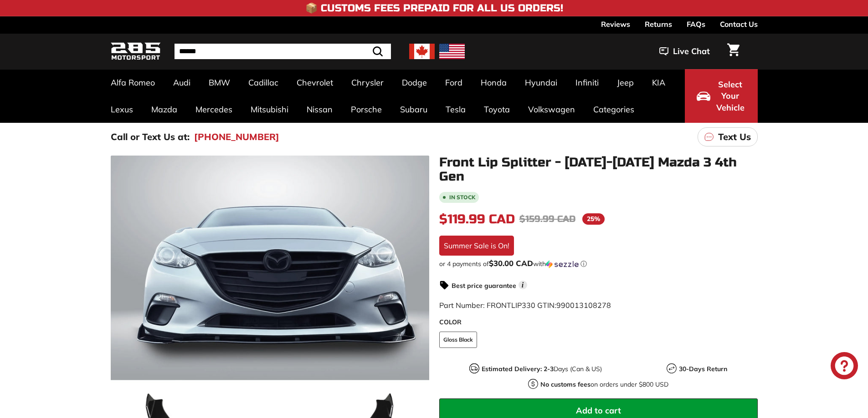  I want to click on a: BMW, so click(219, 83).